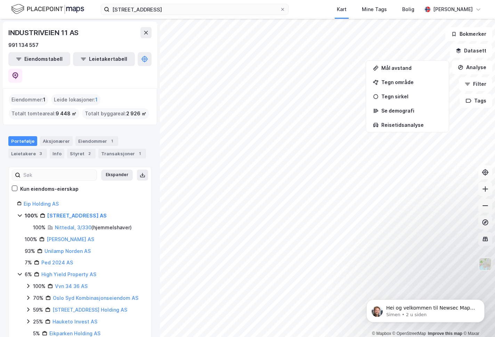 The width and height of the screenshot is (495, 337). Describe the element at coordinates (81, 154) in the screenshot. I see `div: Styret` at that location.